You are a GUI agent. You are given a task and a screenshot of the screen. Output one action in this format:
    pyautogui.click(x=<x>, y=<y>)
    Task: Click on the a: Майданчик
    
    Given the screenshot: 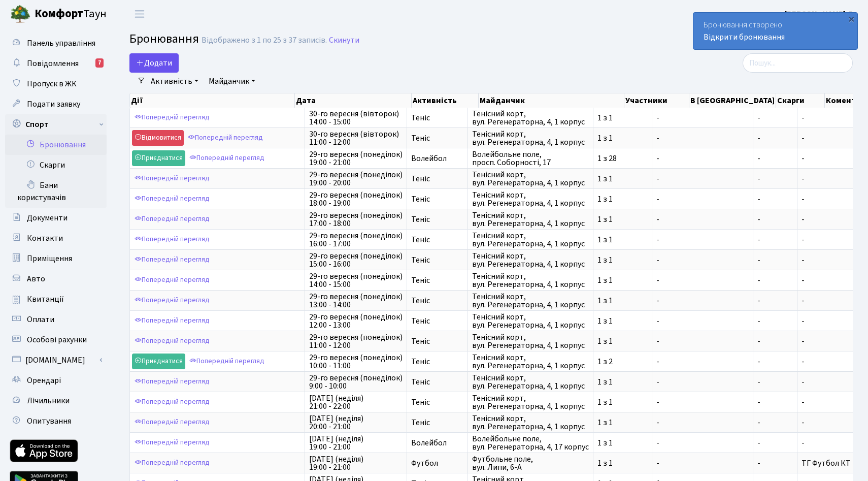 What is the action you would take?
    pyautogui.click(x=232, y=81)
    